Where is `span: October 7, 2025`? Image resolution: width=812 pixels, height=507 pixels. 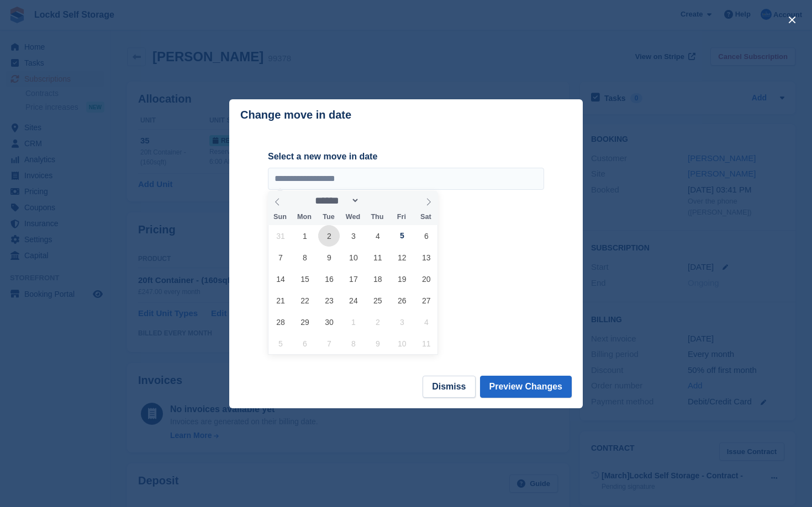 span: October 7, 2025 is located at coordinates (329, 343).